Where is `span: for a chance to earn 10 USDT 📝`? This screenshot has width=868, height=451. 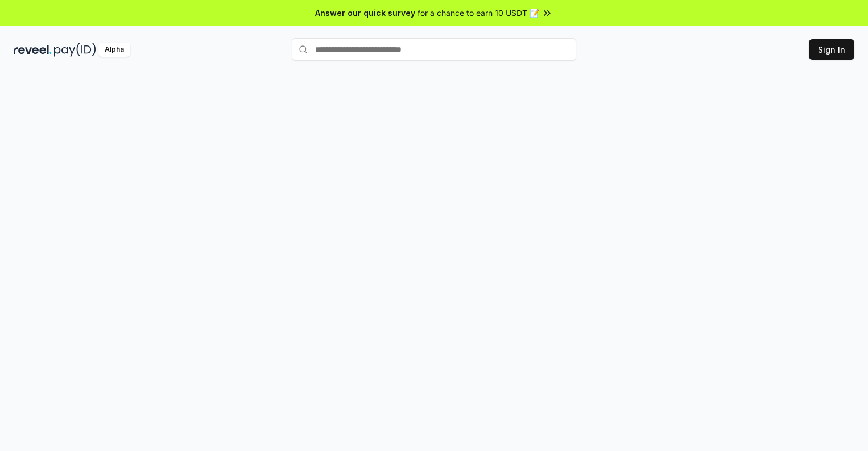
span: for a chance to earn 10 USDT 📝 is located at coordinates (478, 13).